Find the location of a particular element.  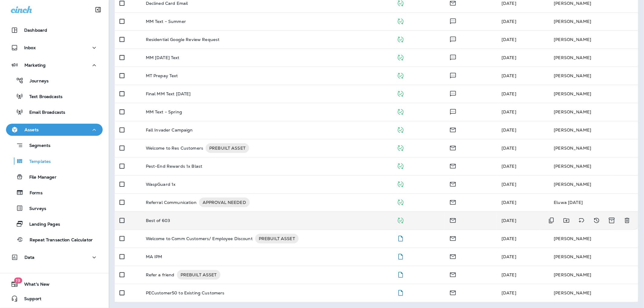

p: Welcome to Res Customers is located at coordinates (174, 148).